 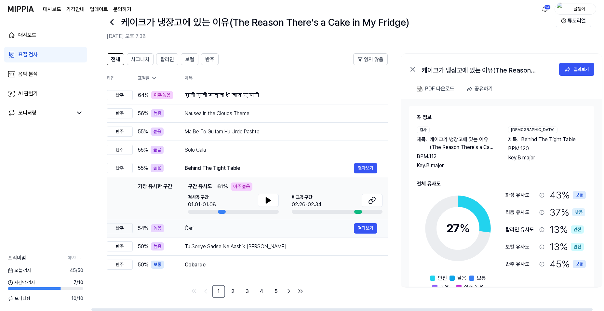 I want to click on span: 64 %, so click(x=143, y=95).